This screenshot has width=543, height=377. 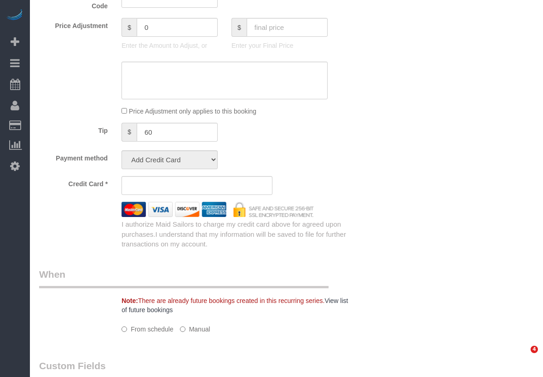 I want to click on img: credit cards, so click(x=217, y=209).